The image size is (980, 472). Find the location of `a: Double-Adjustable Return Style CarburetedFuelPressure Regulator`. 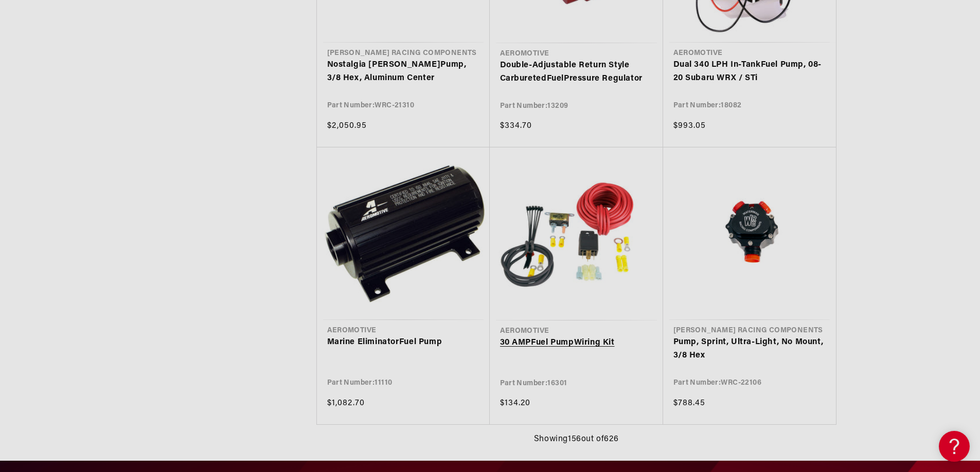

a: Double-Adjustable Return Style CarburetedFuelPressure Regulator is located at coordinates (576, 72).